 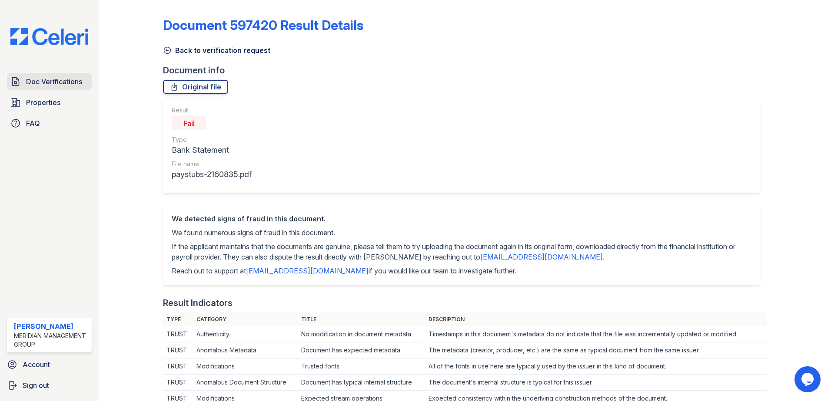 What do you see at coordinates (596, 351) in the screenshot?
I see `td: The metadata (creator, producer, etc.) are the same as typical document from the same issuer.` at bounding box center [596, 351].